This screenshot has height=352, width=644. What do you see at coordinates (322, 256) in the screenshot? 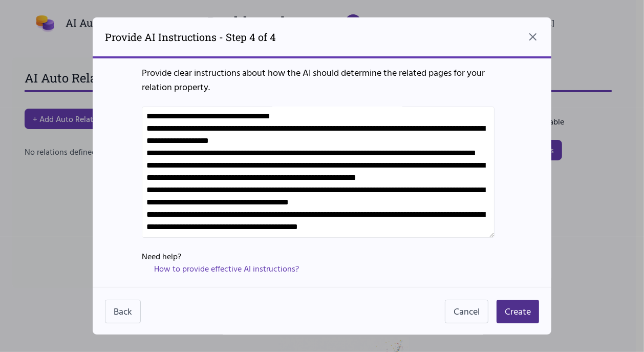
I see `h3: Need help?` at bounding box center [322, 256].